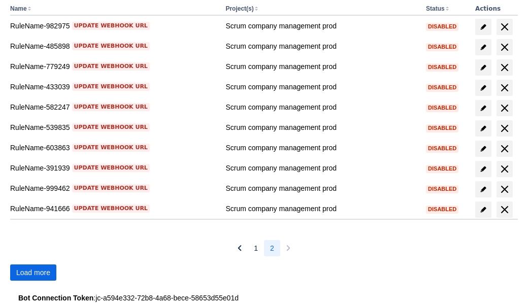 This screenshot has height=303, width=528. I want to click on div: RuleName-999462, so click(114, 188).